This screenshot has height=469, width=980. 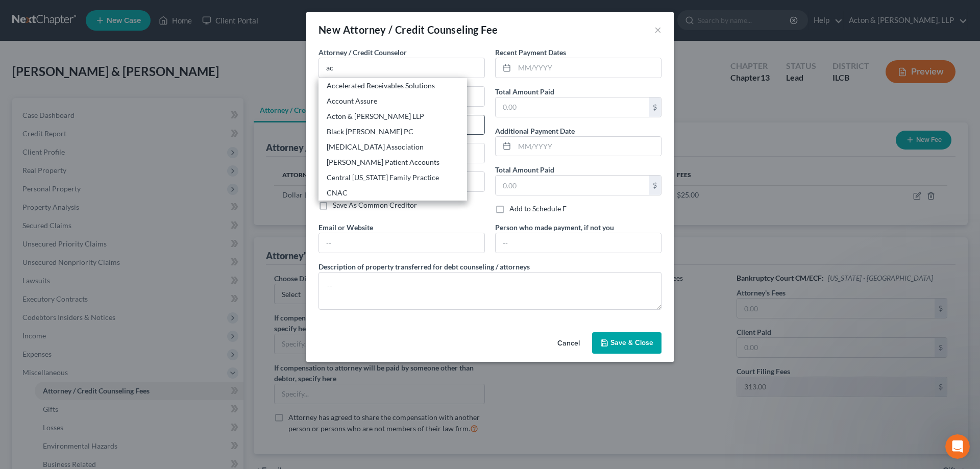 What do you see at coordinates (330, 29) in the screenshot?
I see `span: New` at bounding box center [330, 29].